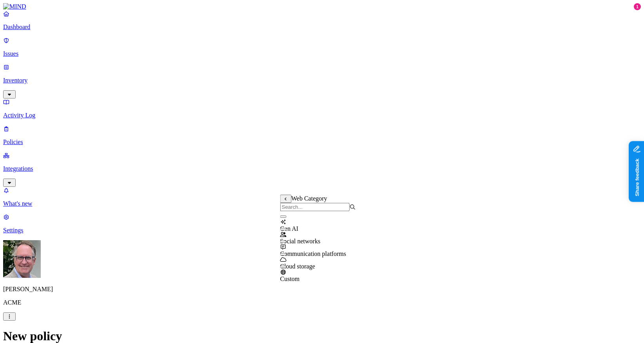  I want to click on a: Settings, so click(322, 223).